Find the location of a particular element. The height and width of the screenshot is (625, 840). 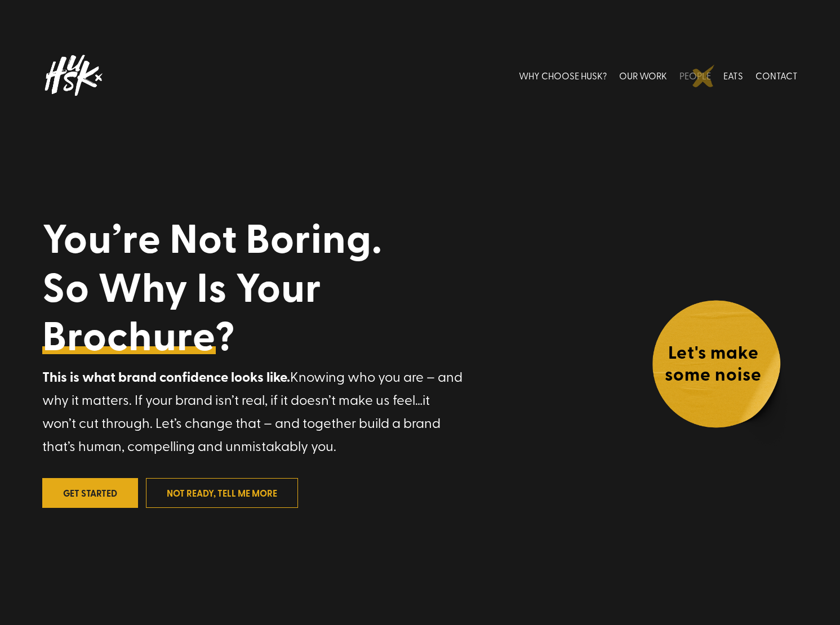

img: Husk logo is located at coordinates (74, 75).